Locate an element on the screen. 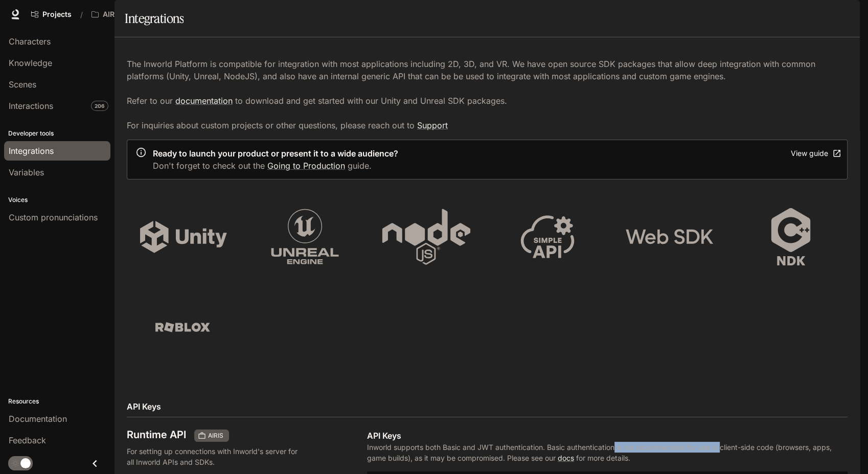 This screenshot has width=868, height=474. p: The Inworld Platform is compatible for integration with most applications including 2D, 3D, and V... is located at coordinates (487, 95).